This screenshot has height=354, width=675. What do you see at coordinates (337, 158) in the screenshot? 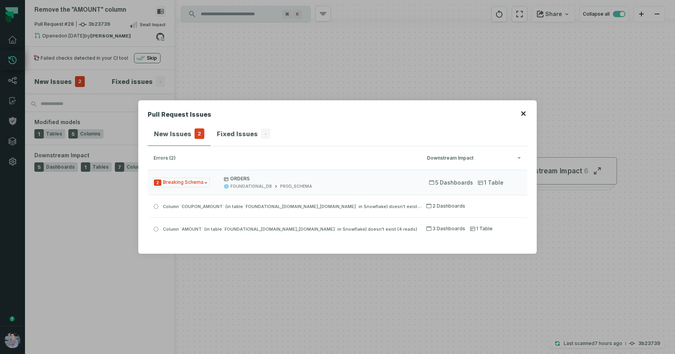
I see `button: errors (2)Downstream Impact` at bounding box center [337, 158].